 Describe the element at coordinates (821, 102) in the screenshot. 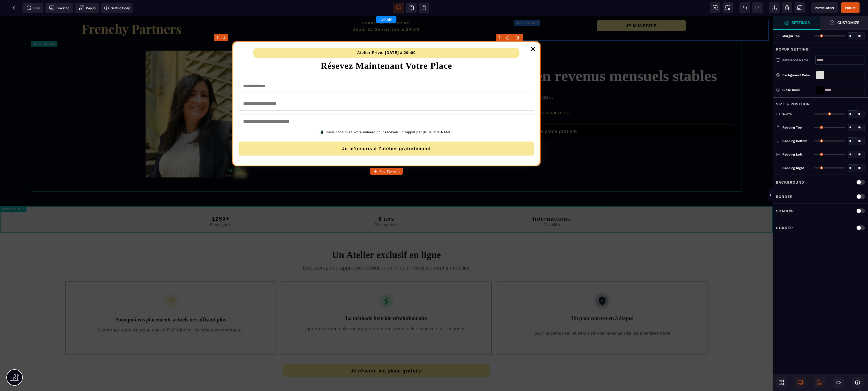

I see `div: Size & Position` at that location.